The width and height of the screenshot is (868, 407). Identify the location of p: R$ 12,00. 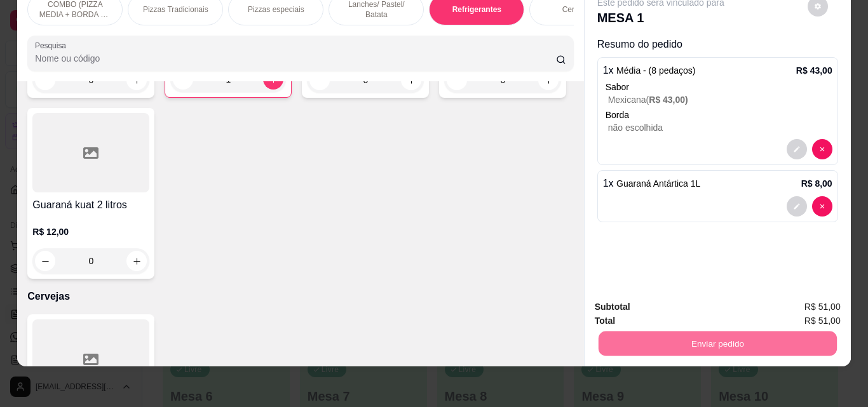
(91, 232).